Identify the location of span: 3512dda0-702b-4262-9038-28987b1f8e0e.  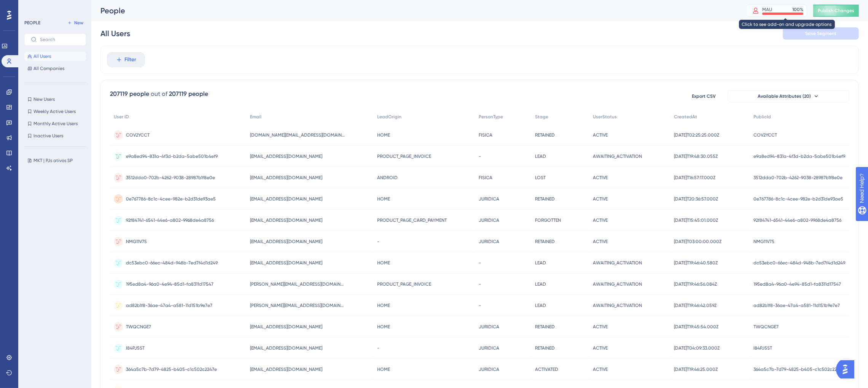
(798, 178).